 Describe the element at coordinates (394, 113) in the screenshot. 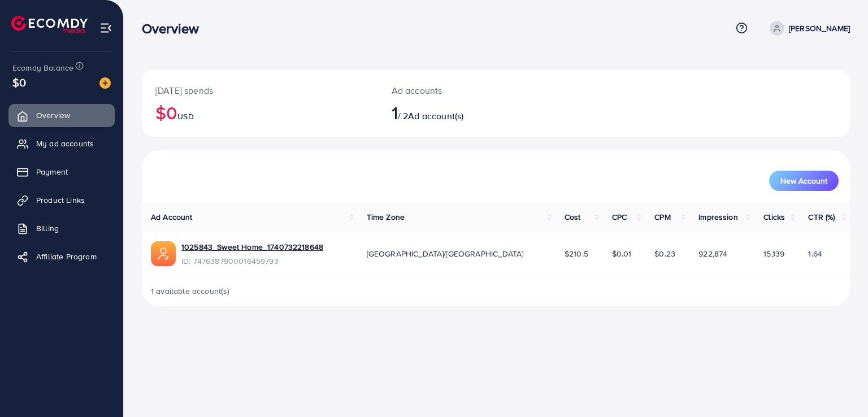

I see `span: 1` at that location.